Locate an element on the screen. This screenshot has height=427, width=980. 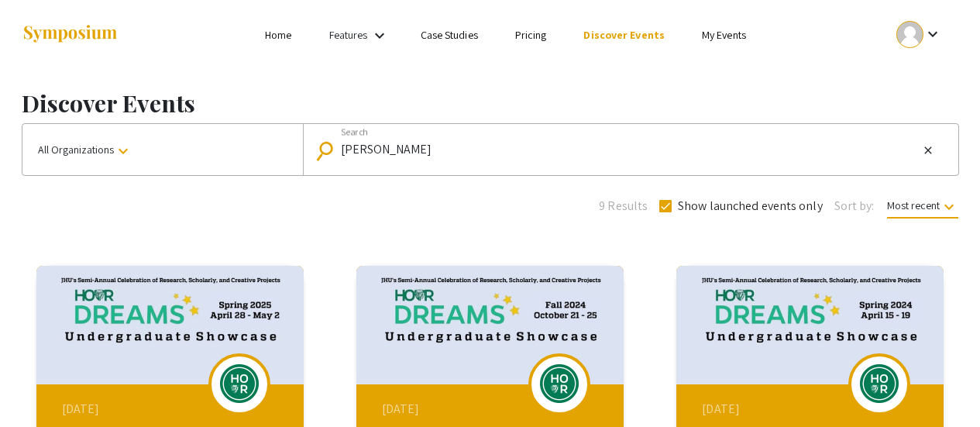
a: Home is located at coordinates (278, 34).